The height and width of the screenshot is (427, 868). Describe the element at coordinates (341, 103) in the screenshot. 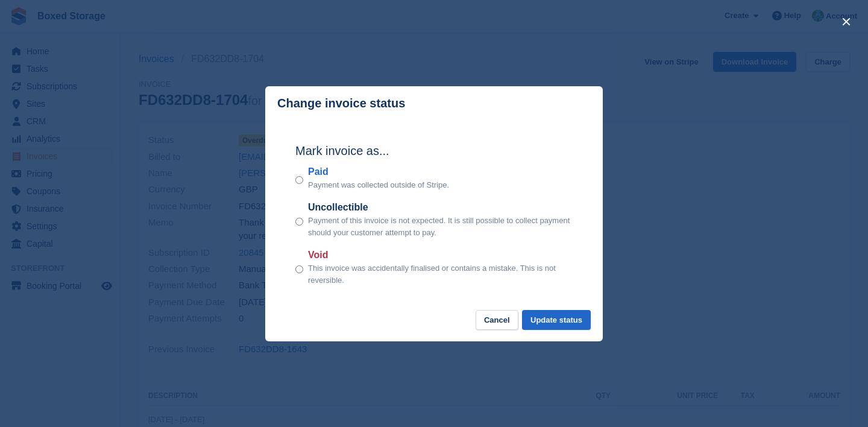

I see `p: Change invoice status` at that location.